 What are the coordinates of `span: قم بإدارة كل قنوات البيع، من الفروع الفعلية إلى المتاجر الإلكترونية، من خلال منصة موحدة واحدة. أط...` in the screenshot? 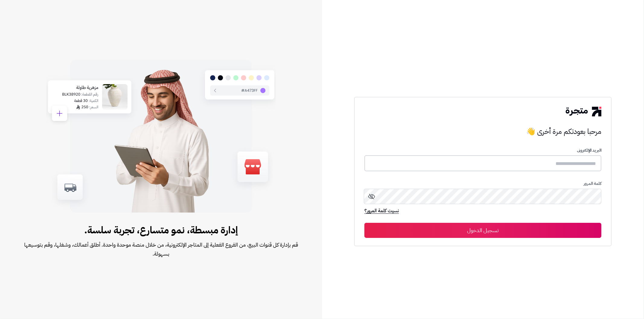 It's located at (161, 250).